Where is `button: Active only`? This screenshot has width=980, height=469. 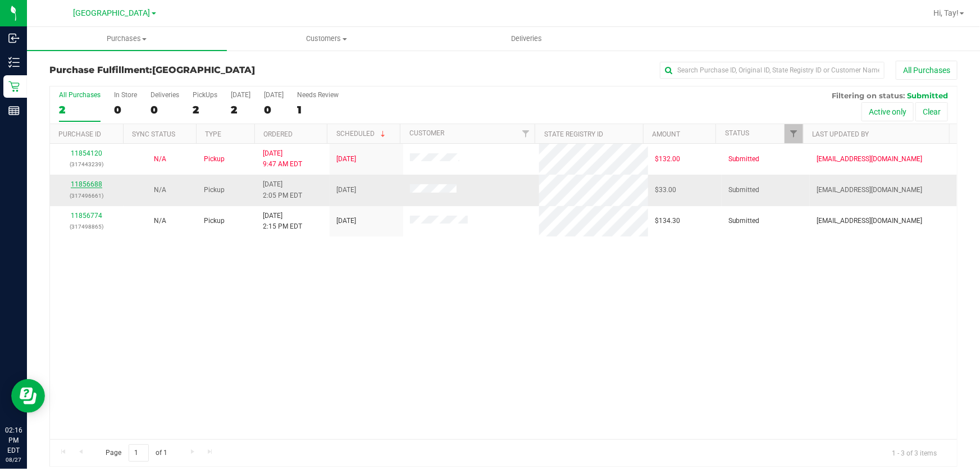 button: Active only is located at coordinates (887, 112).